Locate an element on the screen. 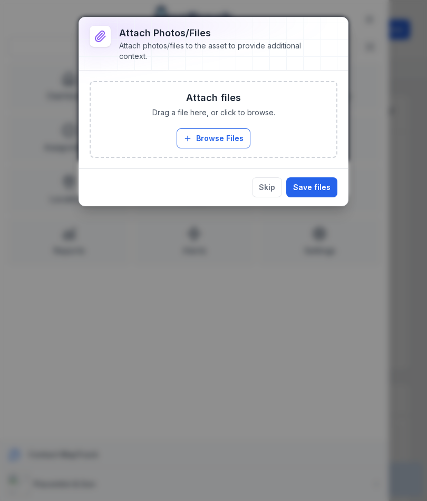 The image size is (427, 501). div: Attach photos/files to the asset to provide additional context. is located at coordinates (220, 51).